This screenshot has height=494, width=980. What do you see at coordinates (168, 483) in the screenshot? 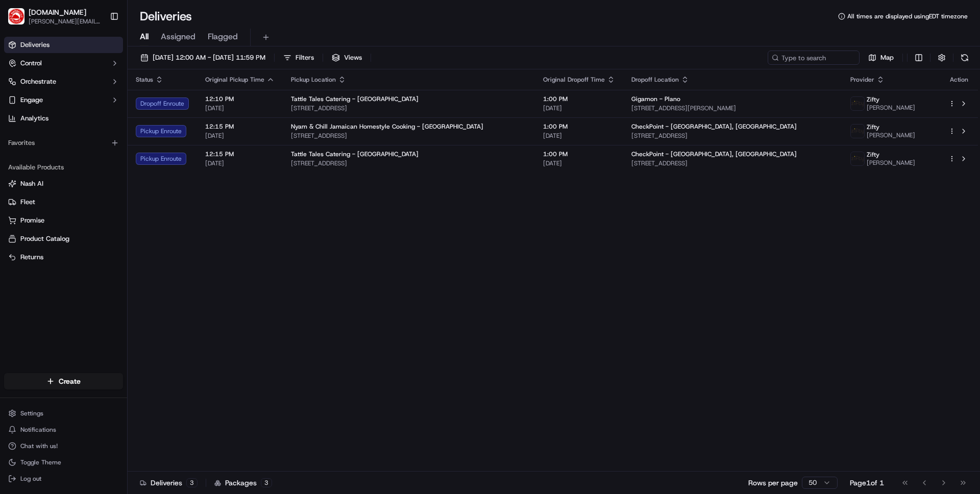
I see `div: Deliveries` at bounding box center [168, 483].